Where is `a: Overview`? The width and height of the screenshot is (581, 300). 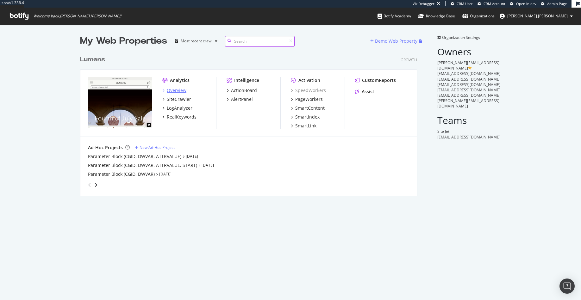 a: Overview is located at coordinates (174, 91).